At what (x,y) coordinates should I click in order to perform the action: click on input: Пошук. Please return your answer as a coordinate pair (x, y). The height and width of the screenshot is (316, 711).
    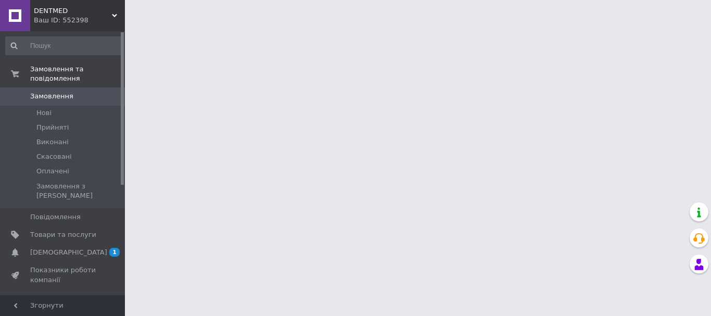
    Looking at the image, I should click on (64, 46).